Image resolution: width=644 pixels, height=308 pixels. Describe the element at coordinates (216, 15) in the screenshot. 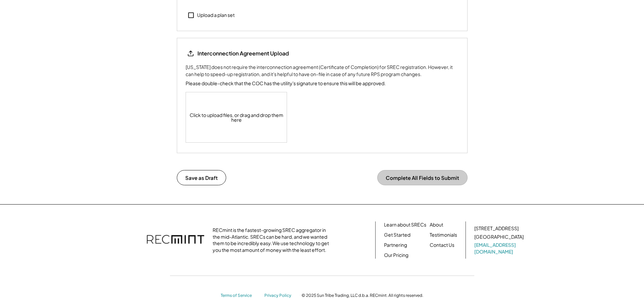

I see `div: Upload a plan set` at that location.